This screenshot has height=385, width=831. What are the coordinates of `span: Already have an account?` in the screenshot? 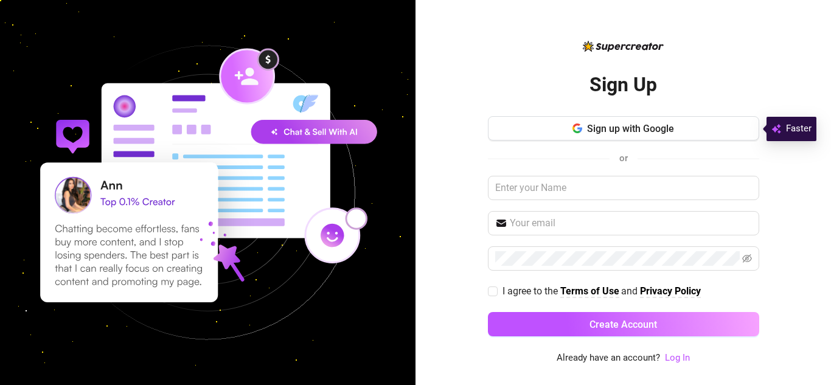 It's located at (609, 358).